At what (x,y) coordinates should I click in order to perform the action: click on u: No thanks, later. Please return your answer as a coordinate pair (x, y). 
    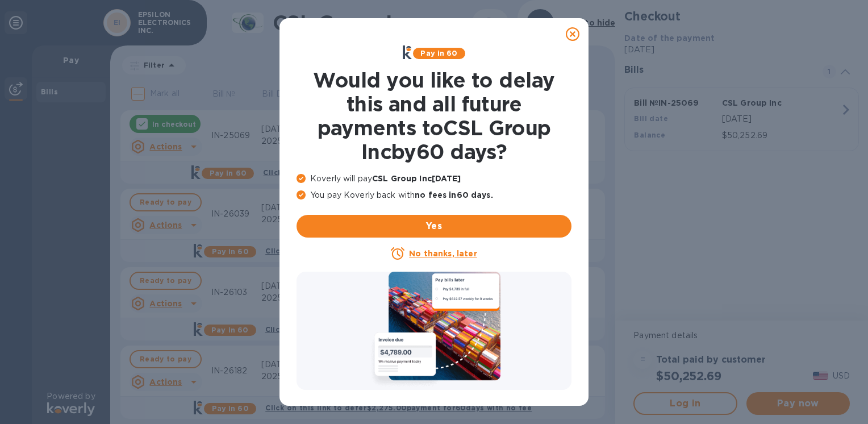
    Looking at the image, I should click on (443, 254).